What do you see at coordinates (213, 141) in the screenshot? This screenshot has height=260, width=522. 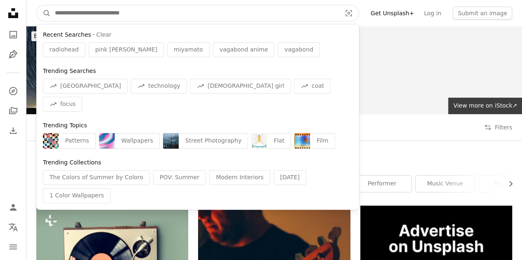 I see `div: Street Photography` at bounding box center [213, 141].